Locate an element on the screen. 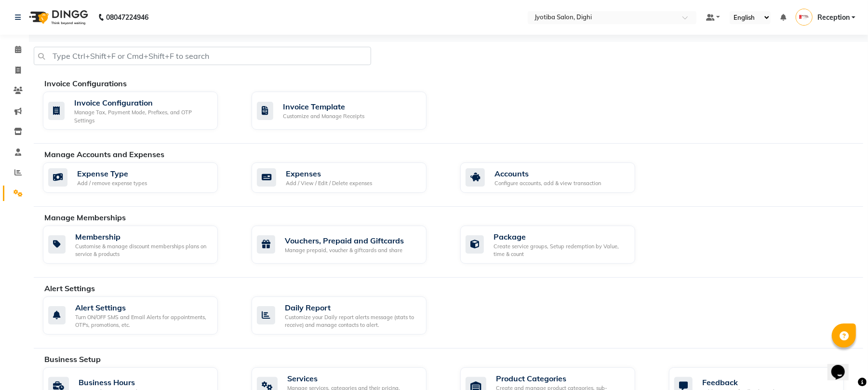 Image resolution: width=868 pixels, height=390 pixels. div: Package is located at coordinates (561, 236).